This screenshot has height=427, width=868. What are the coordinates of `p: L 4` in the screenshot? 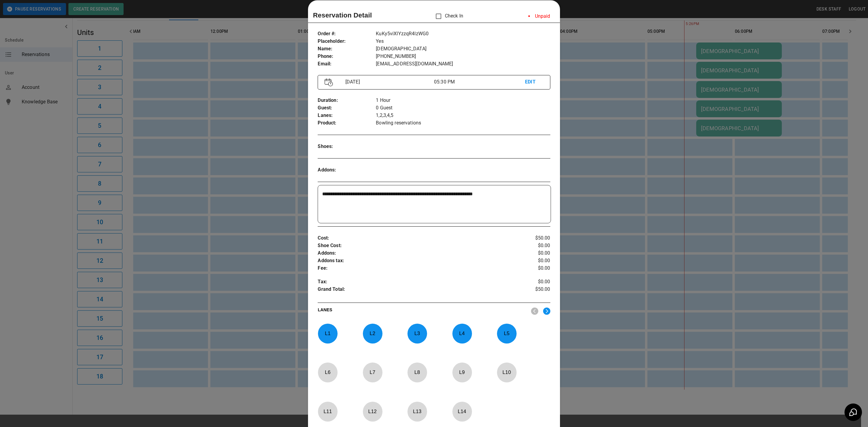 It's located at (462, 333).